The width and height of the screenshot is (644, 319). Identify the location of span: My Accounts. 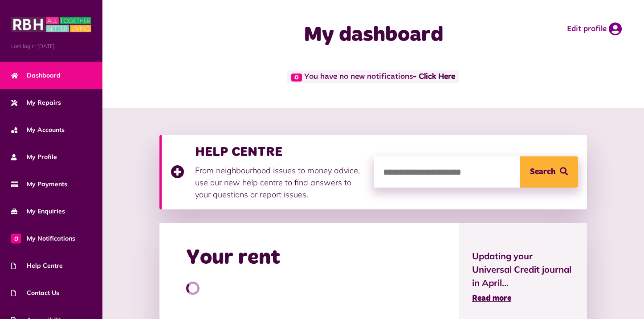
(38, 130).